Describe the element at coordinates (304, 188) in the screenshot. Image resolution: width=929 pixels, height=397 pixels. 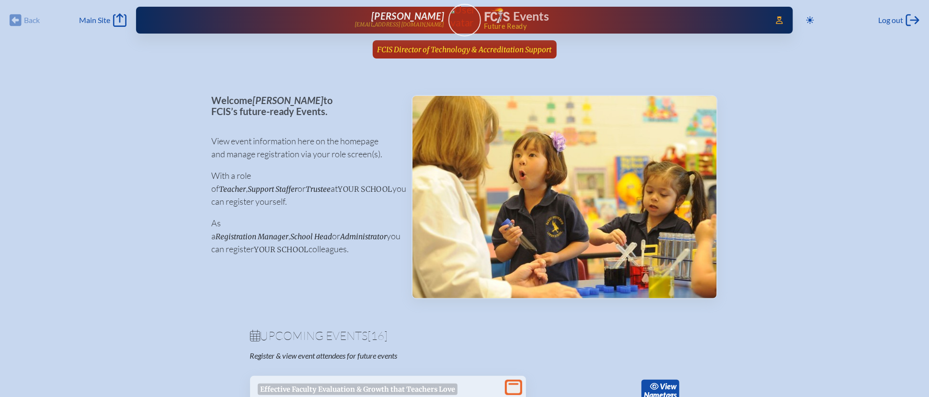
I see `p: With a role of , or at you can register yourself.` at that location.